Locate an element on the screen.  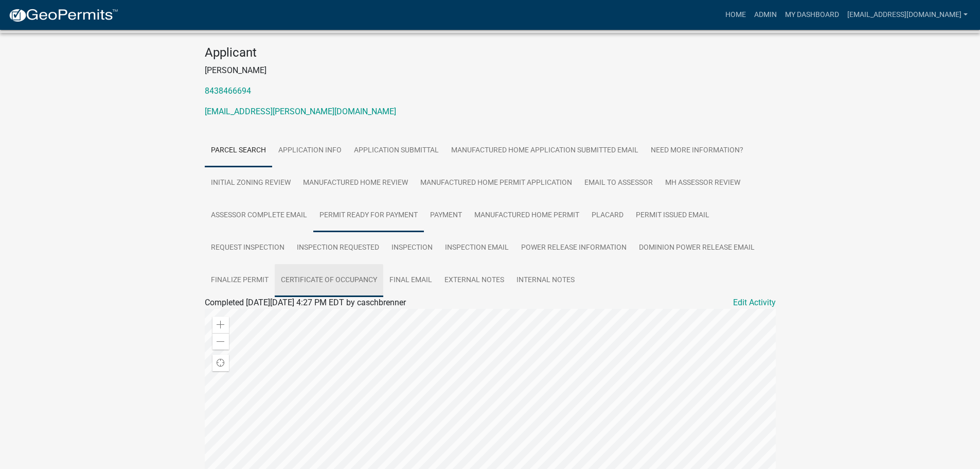
a: Home is located at coordinates (736, 15).